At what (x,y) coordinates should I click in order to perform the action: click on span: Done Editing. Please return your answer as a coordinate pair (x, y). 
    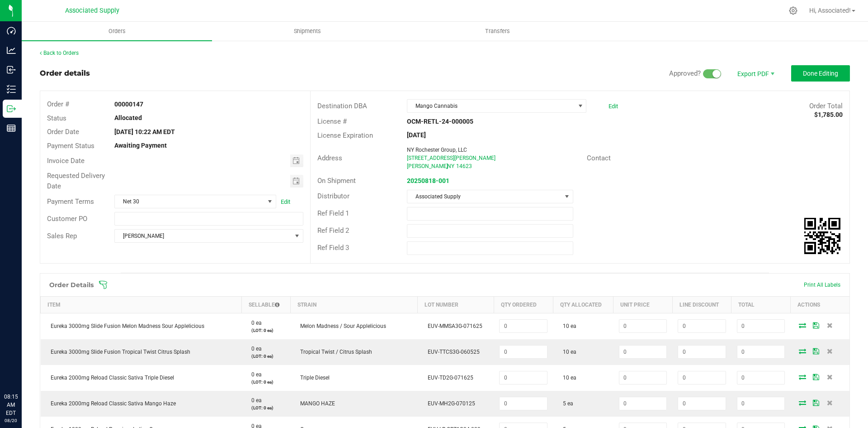
    Looking at the image, I should click on (821, 73).